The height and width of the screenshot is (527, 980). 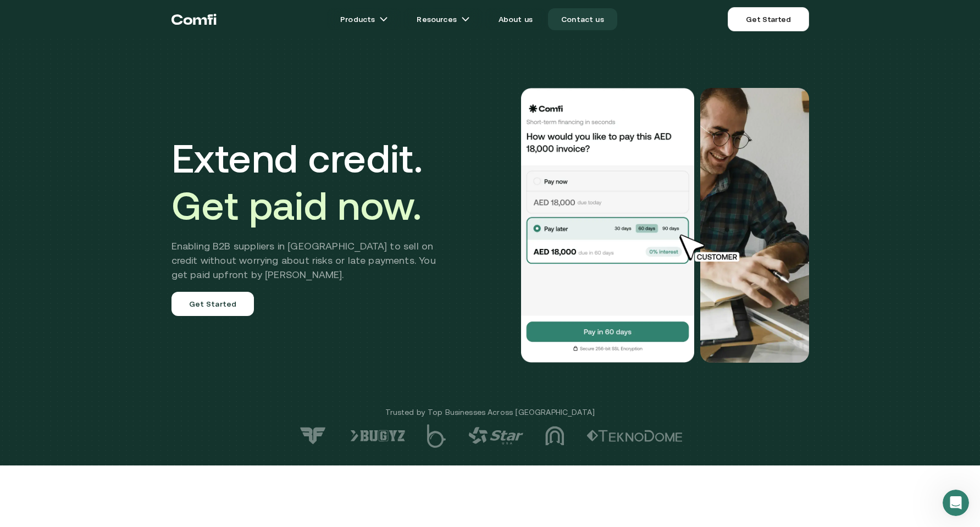 What do you see at coordinates (313, 437) in the screenshot?
I see `img: logo-7` at bounding box center [313, 437].